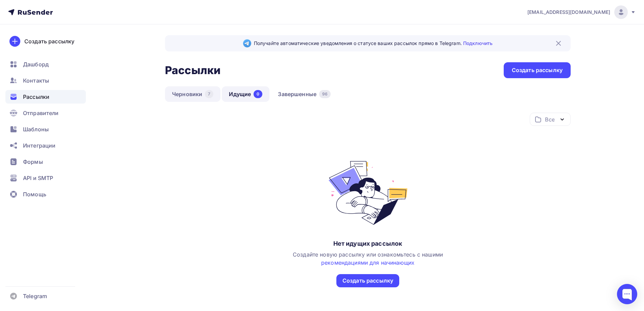  I want to click on div: Нет идущих рассылок, so click(368, 244).